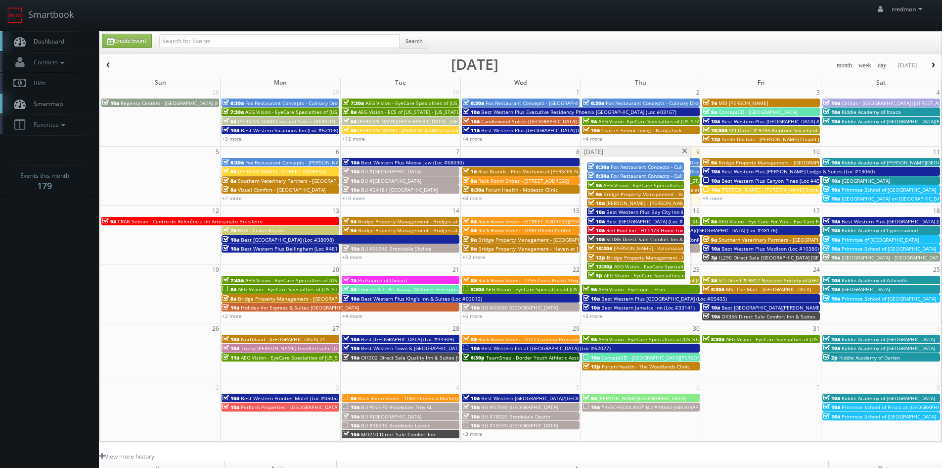 The width and height of the screenshot is (942, 468). I want to click on span: 1, so click(578, 92).